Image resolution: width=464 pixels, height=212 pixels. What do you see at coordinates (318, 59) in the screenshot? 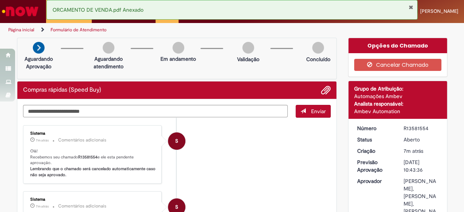
I see `p: Concluído` at bounding box center [318, 59].